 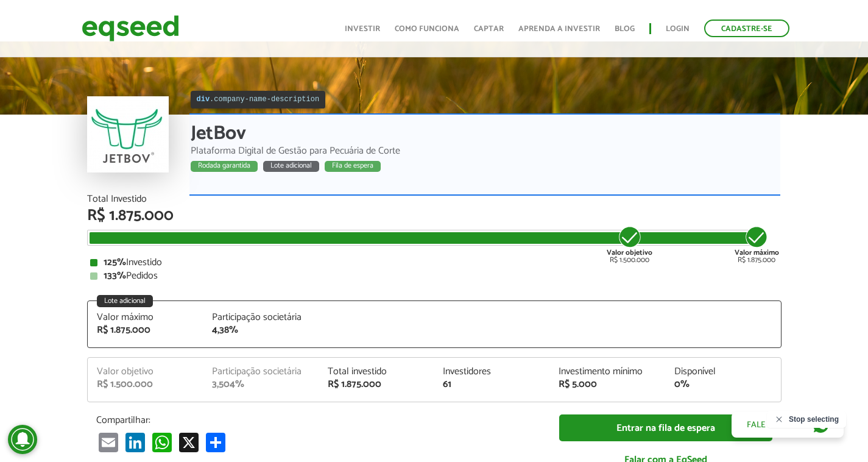 I want to click on a: Como funciona, so click(x=427, y=29).